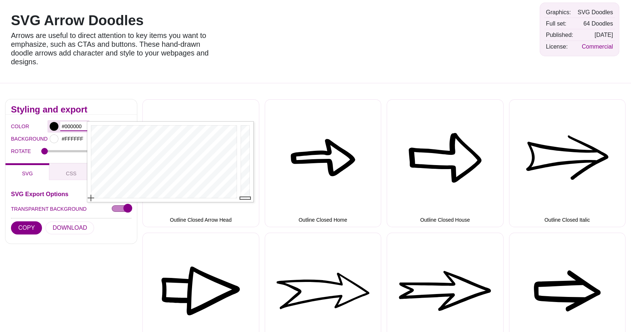 The width and height of the screenshot is (631, 332). I want to click on button: CSS, so click(71, 172).